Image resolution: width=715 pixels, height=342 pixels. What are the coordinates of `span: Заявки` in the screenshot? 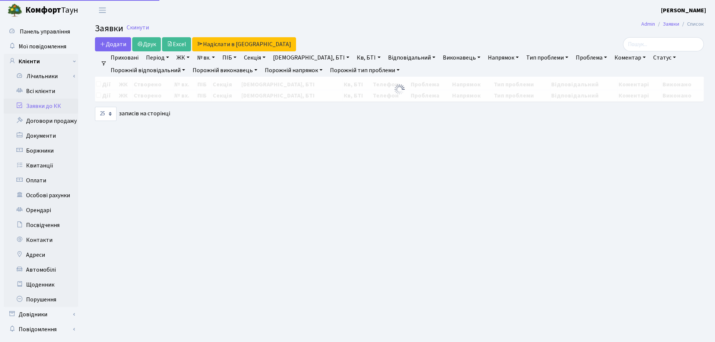 It's located at (109, 28).